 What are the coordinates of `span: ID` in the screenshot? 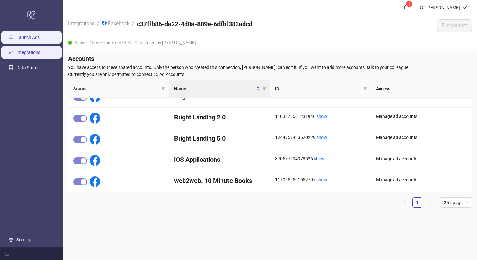 It's located at (318, 89).